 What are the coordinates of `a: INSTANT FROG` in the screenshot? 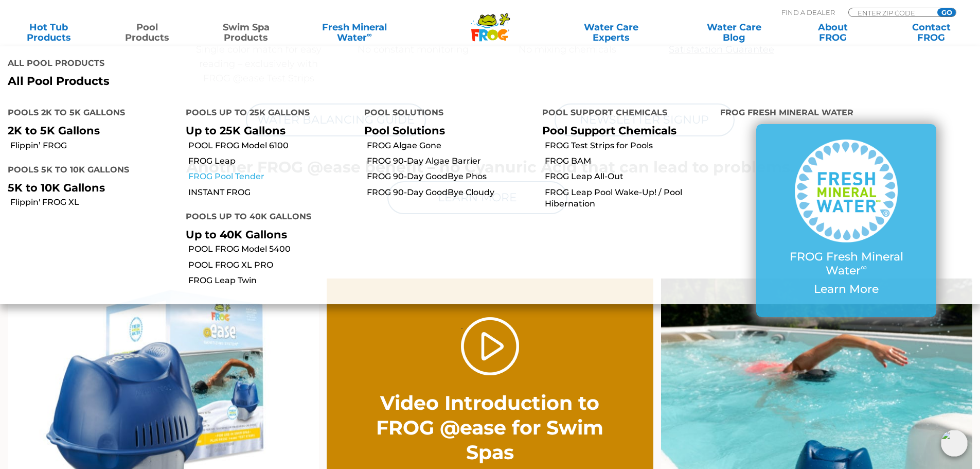 It's located at (272, 192).